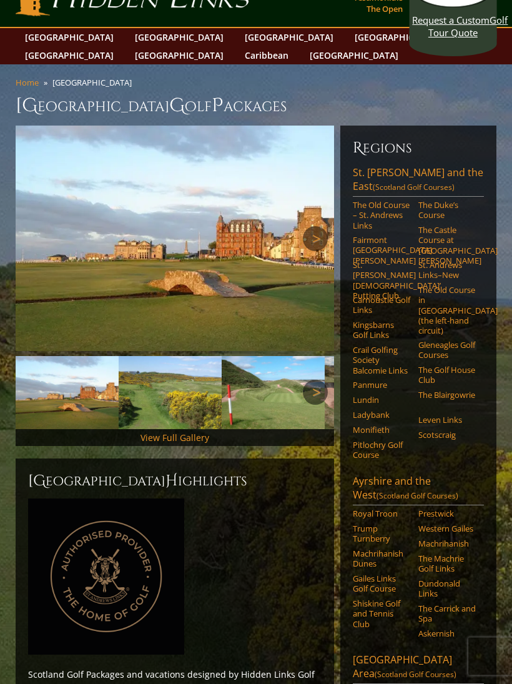 This screenshot has height=684, width=512. Describe the element at coordinates (381, 559) in the screenshot. I see `a: Machrihanish Dunes` at that location.